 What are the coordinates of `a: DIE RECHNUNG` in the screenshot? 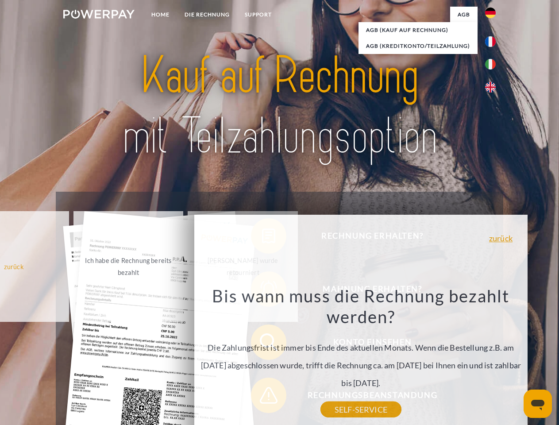 It's located at (207, 15).